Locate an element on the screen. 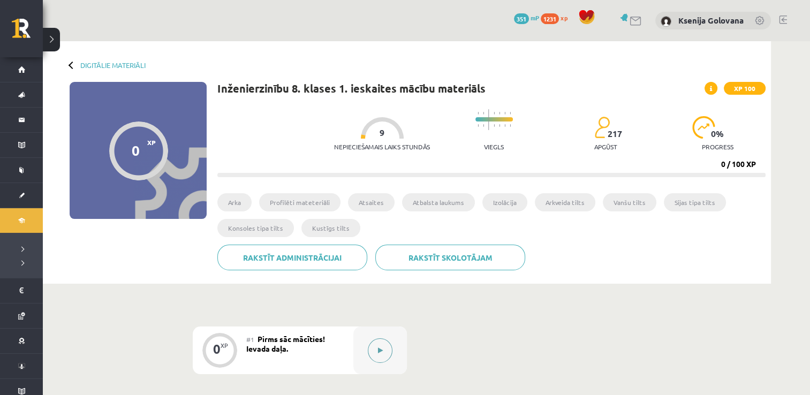  span: 351 is located at coordinates (521, 19).